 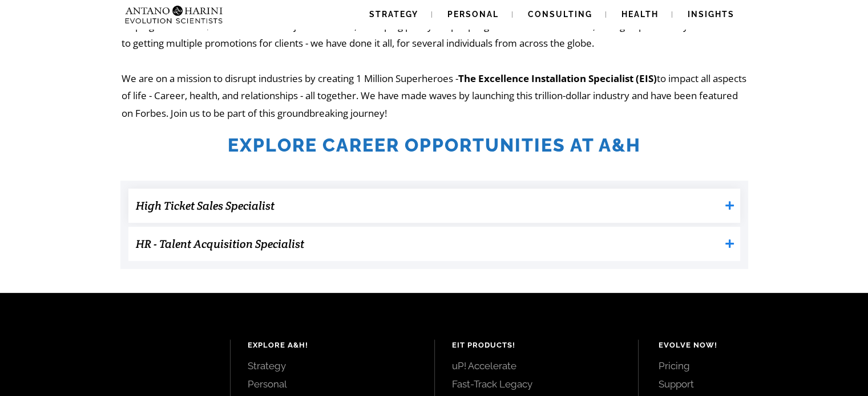 What do you see at coordinates (428, 244) in the screenshot?
I see `h3: HR - Talent Acquisition Specialist` at bounding box center [428, 244].